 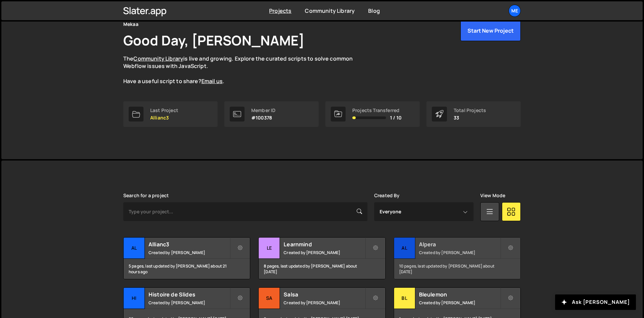 What do you see at coordinates (269, 248) in the screenshot?
I see `div: Le` at bounding box center [269, 248].